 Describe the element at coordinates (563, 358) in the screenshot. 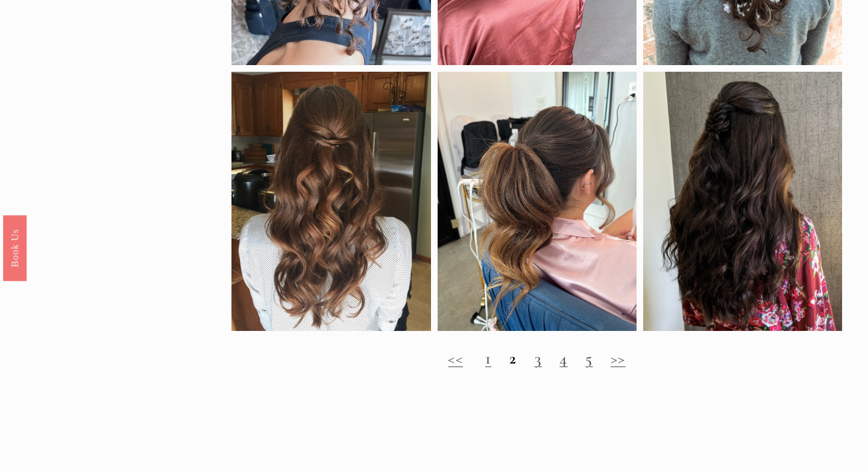

I see `a: 4` at that location.